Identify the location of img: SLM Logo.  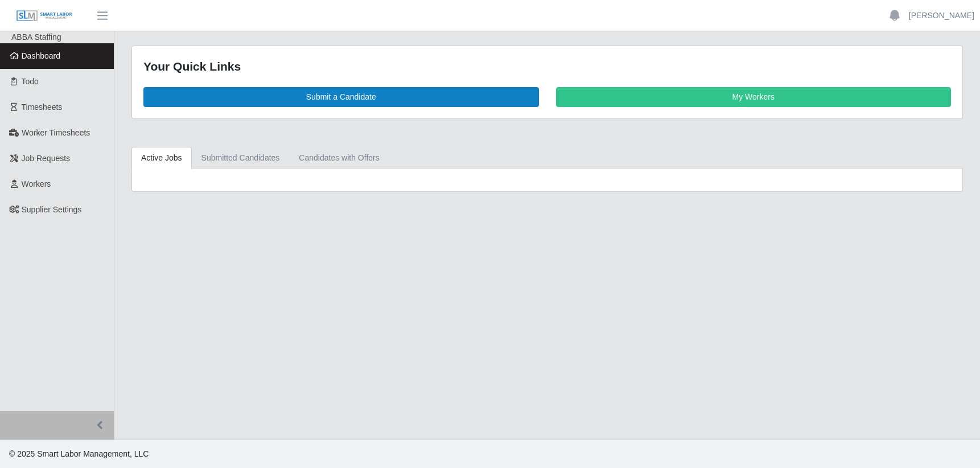
(45, 16).